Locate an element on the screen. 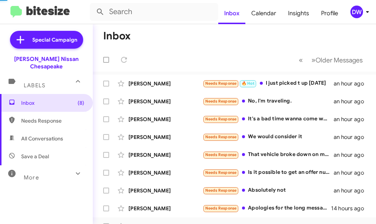  div: That vehicle broke down on me a month after I got it. I fixed it and then the transmission went o... is located at coordinates (268, 154).